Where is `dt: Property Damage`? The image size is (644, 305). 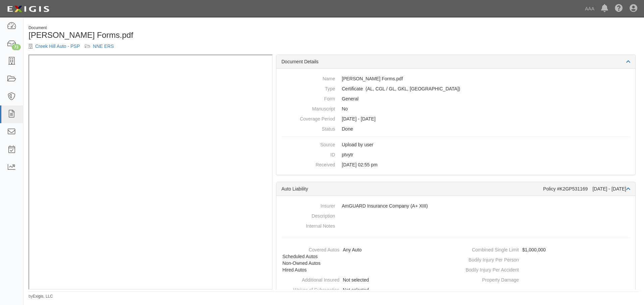
dt: Property Damage is located at coordinates (489, 279).